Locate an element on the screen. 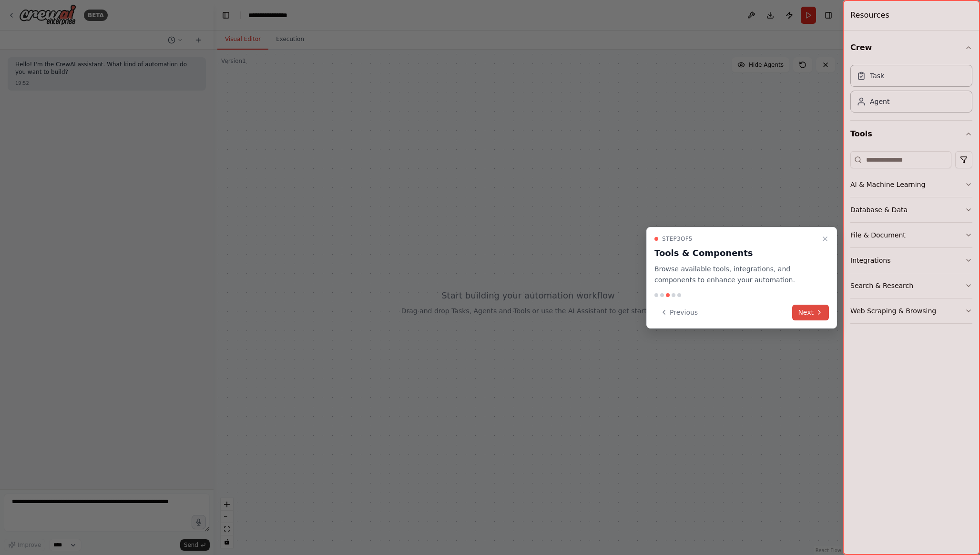  h3: Tools & Components is located at coordinates (736, 253).